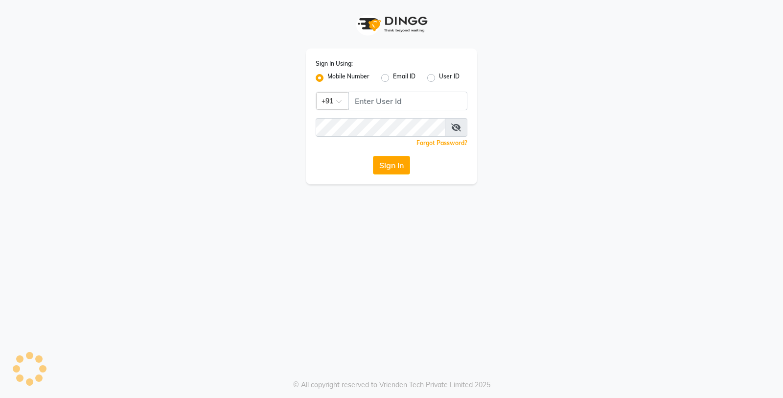  Describe the element at coordinates (449, 78) in the screenshot. I see `label: User ID` at that location.